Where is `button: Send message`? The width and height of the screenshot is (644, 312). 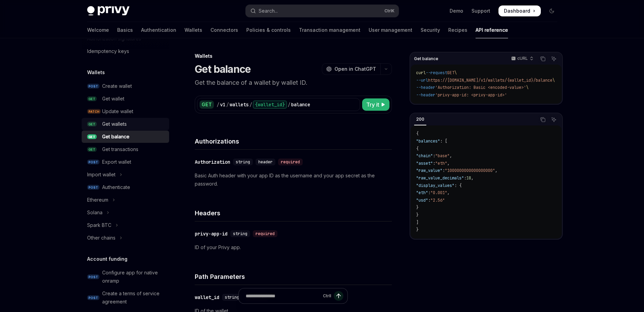
button: Send message is located at coordinates (339, 296).